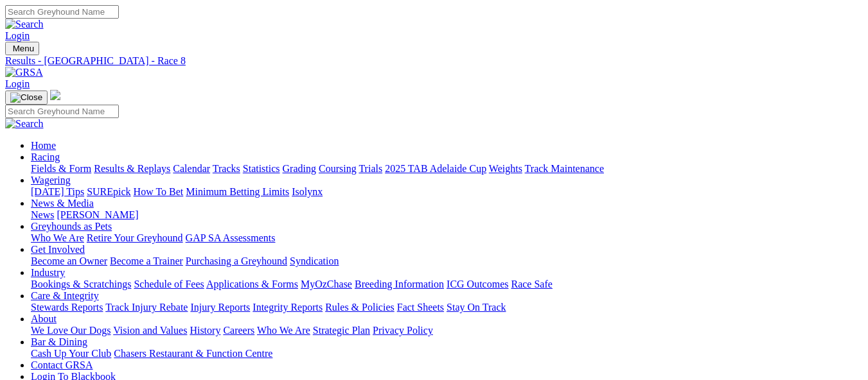 The height and width of the screenshot is (380, 868). What do you see at coordinates (71, 353) in the screenshot?
I see `a: Cash Up Your Club` at bounding box center [71, 353].